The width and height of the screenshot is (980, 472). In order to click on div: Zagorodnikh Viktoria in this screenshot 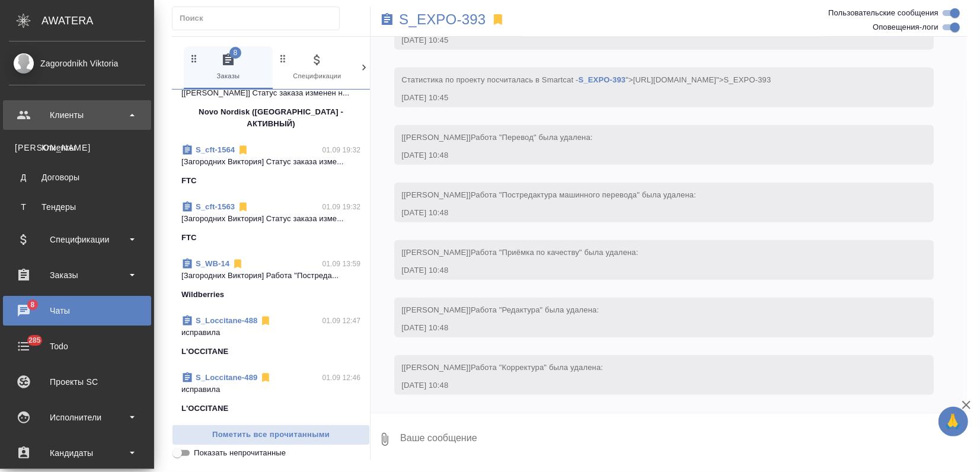, I will do `click(77, 63)`.